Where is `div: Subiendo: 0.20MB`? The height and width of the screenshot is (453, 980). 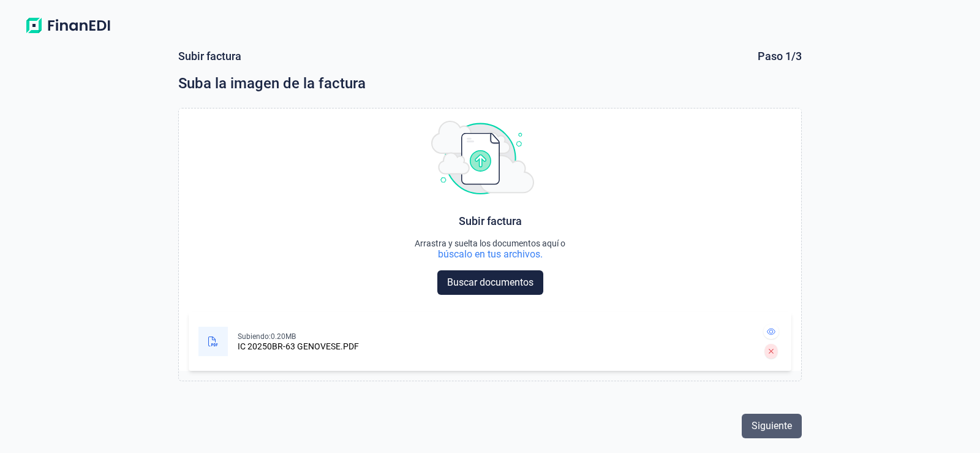 div: Subiendo: 0.20MB is located at coordinates (298, 337).